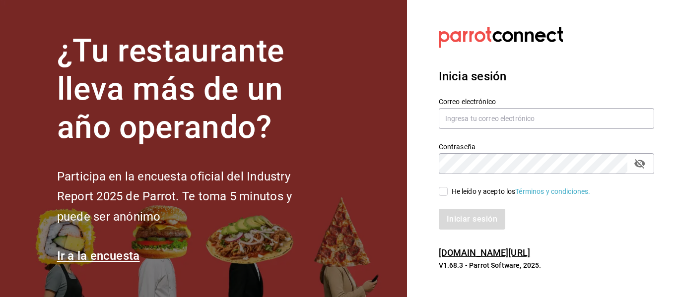 This screenshot has height=297, width=678. What do you see at coordinates (547, 102) in the screenshot?
I see `label: Correo electrónico` at bounding box center [547, 102].